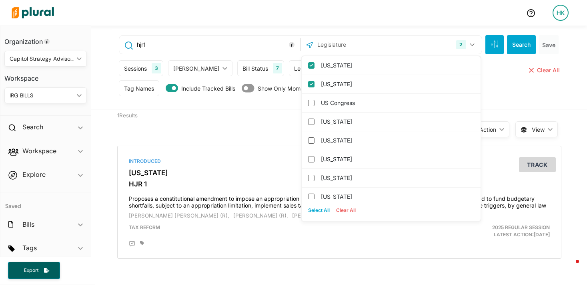 This screenshot has width=587, height=285. What do you see at coordinates (466, 45) in the screenshot?
I see `button: 2` at bounding box center [466, 45].